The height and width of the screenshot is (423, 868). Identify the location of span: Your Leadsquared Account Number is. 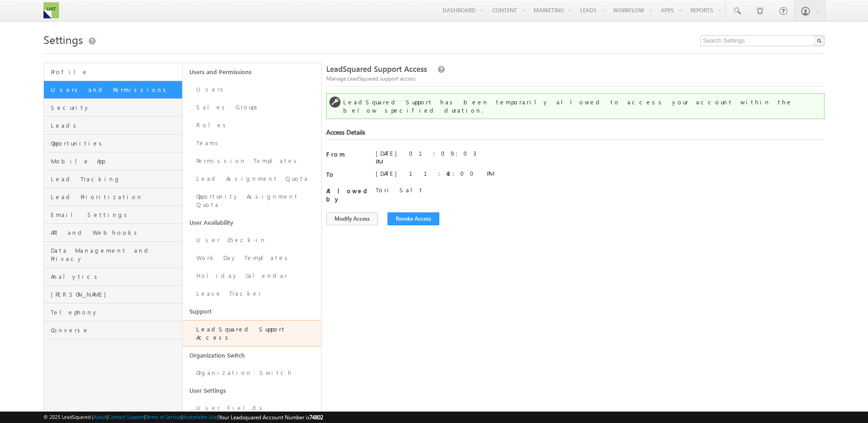
(271, 417).